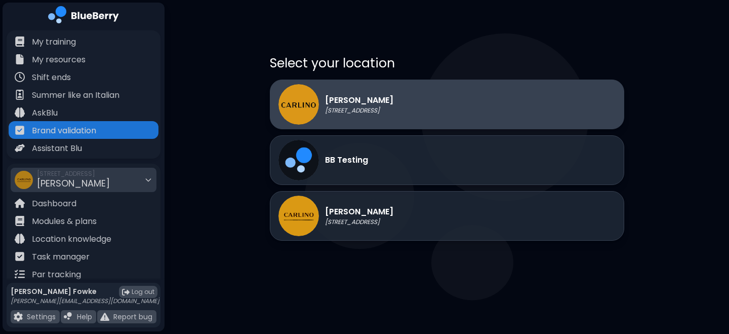 This screenshot has height=334, width=729. Describe the element at coordinates (54, 42) in the screenshot. I see `p: My training` at that location.